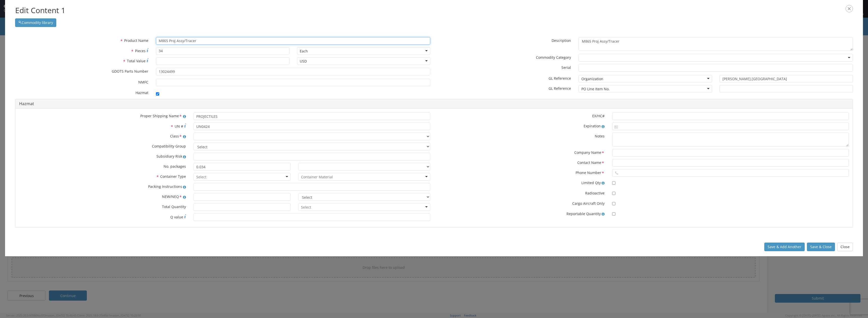 The image size is (868, 318). Describe the element at coordinates (136, 40) in the screenshot. I see `span: Product Name` at that location.